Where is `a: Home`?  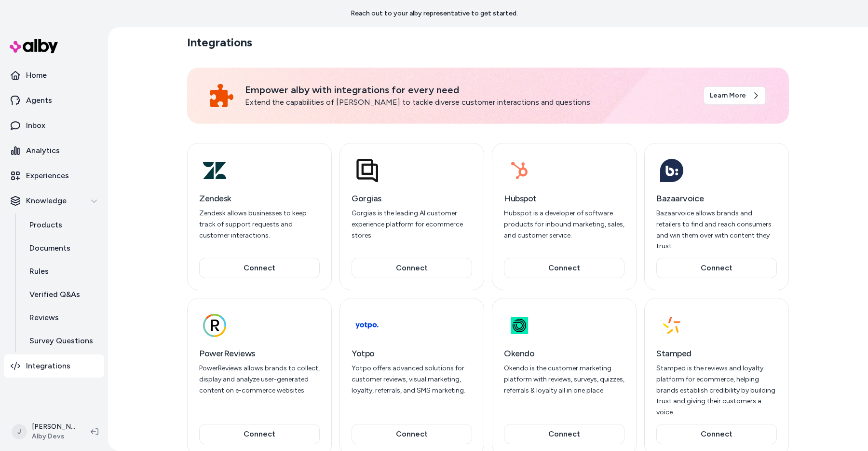 a: Home is located at coordinates (54, 75).